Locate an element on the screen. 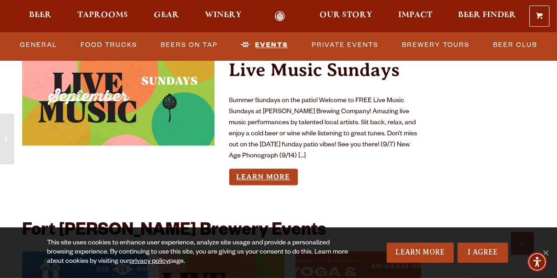 Image resolution: width=557 pixels, height=278 pixels. span: Taprooms is located at coordinates (103, 15).